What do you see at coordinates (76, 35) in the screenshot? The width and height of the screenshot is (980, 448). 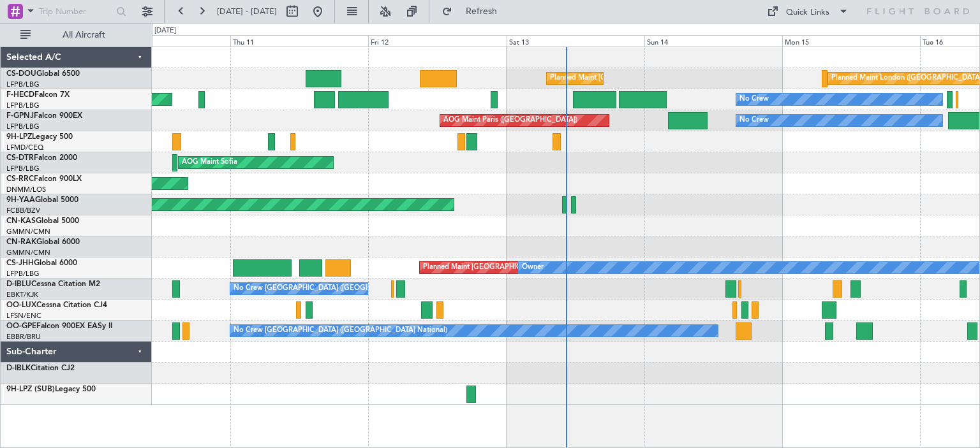 I see `button: All Aircraft` at bounding box center [76, 35].